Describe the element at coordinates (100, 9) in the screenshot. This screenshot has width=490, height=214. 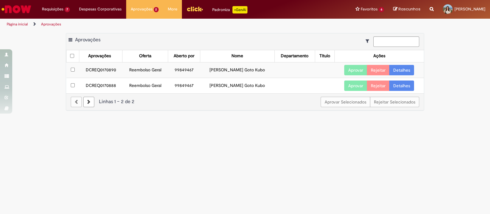
I see `span: Despesas Corporativas` at that location.